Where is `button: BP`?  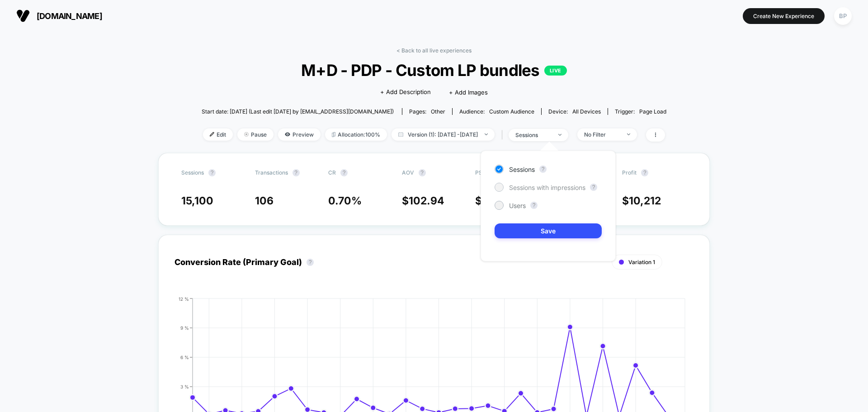
button: BP is located at coordinates (842, 16).